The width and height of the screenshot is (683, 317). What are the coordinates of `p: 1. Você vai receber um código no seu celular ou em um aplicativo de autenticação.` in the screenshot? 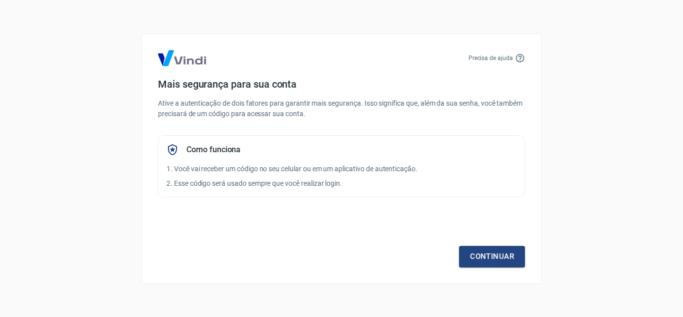 It's located at (342, 169).